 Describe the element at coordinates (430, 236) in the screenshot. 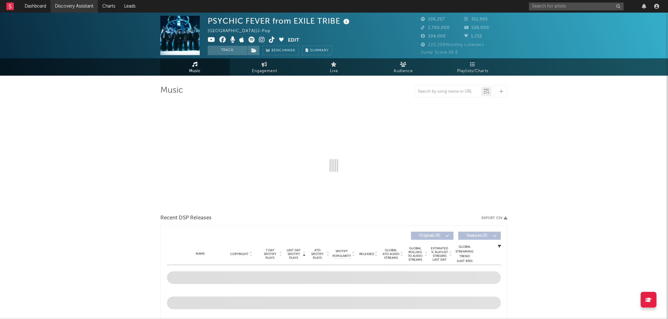

I see `span: Originals ( 0 )` at that location.